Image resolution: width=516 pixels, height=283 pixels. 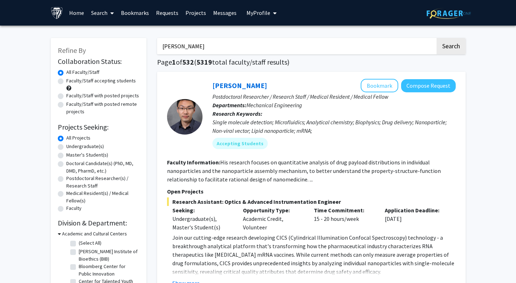 What do you see at coordinates (99, 61) in the screenshot?
I see `h2: Collaboration Status:` at bounding box center [99, 61].